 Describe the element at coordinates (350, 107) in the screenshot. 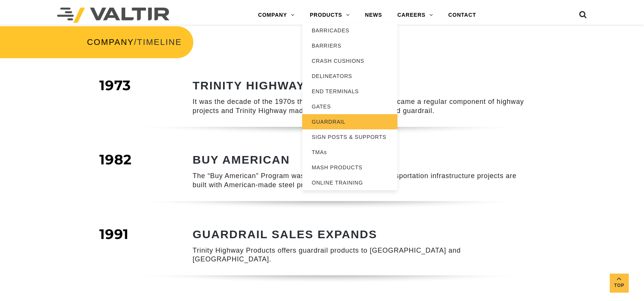

I see `a: GATES` at that location.